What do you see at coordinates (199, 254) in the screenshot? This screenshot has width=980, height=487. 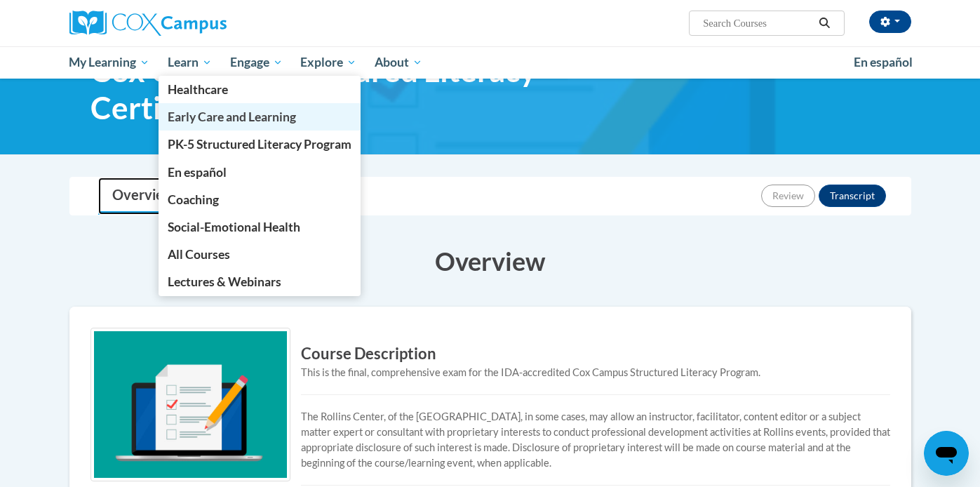 I see `span: All Courses` at bounding box center [199, 254].